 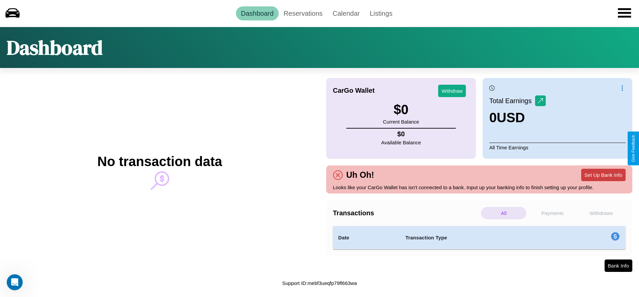 What do you see at coordinates (481, 237) in the screenshot?
I see `h4: Transaction Type` at bounding box center [481, 237].